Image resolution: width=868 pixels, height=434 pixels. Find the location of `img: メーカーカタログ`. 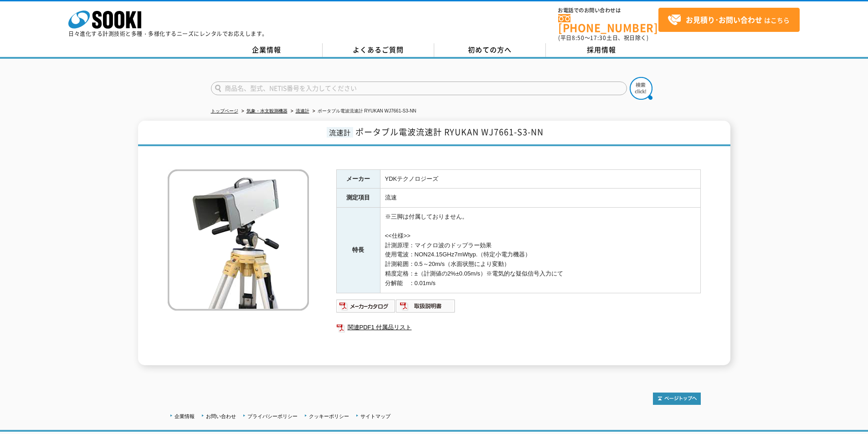

img: メーカーカタログ is located at coordinates (366, 306).